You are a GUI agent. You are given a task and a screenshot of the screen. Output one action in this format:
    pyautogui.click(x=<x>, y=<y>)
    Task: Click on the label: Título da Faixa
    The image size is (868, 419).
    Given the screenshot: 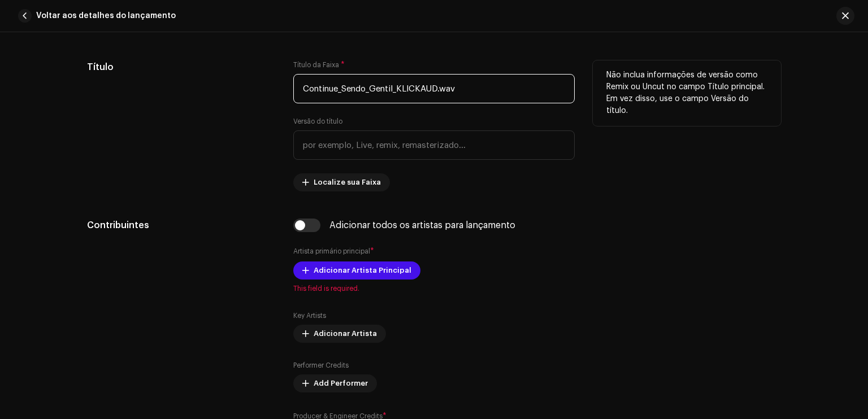 What is the action you would take?
    pyautogui.click(x=319, y=65)
    